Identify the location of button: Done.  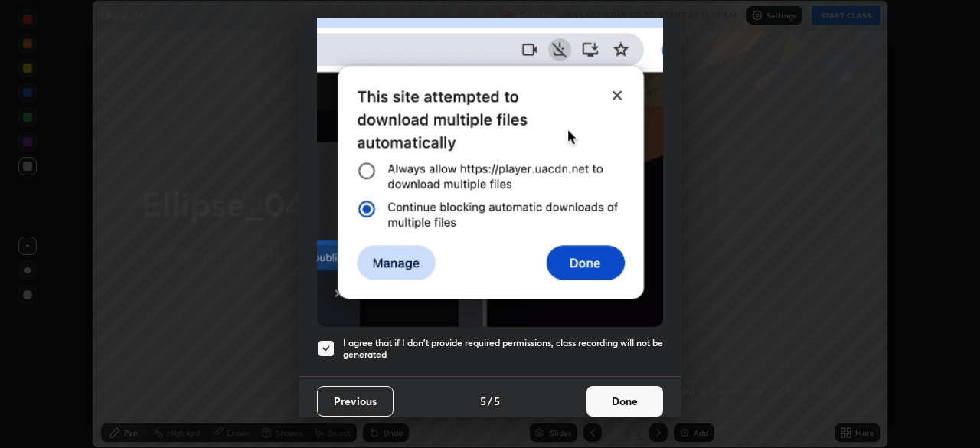
(625, 402).